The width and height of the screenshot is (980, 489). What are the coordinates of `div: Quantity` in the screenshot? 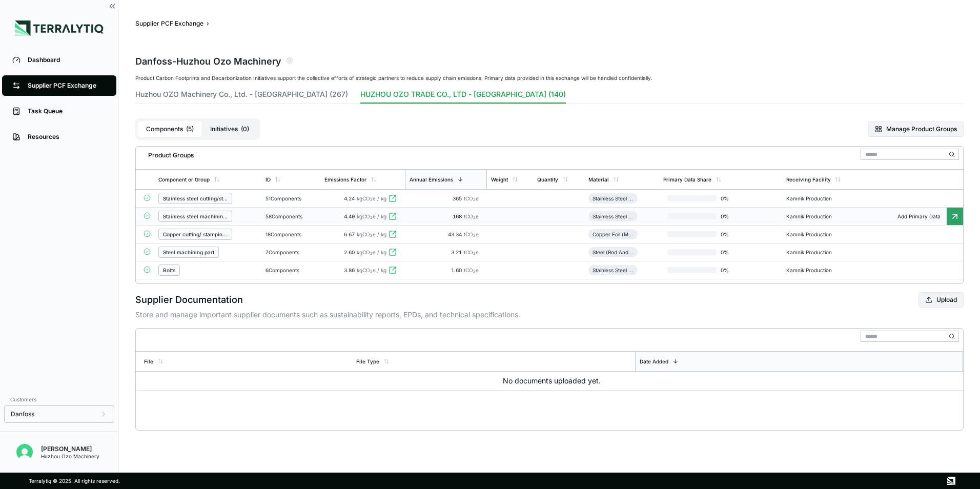 It's located at (547, 179).